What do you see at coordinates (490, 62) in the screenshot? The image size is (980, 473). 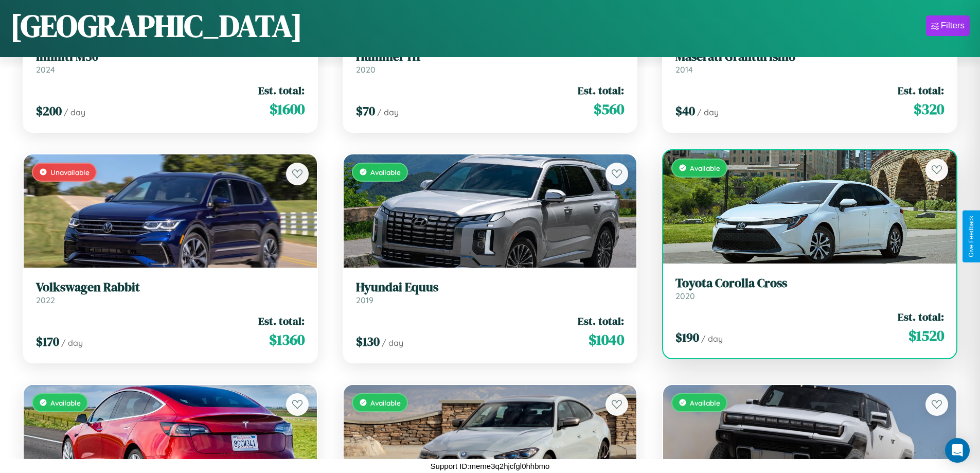 I see `a: Hummer H12020` at bounding box center [490, 62].